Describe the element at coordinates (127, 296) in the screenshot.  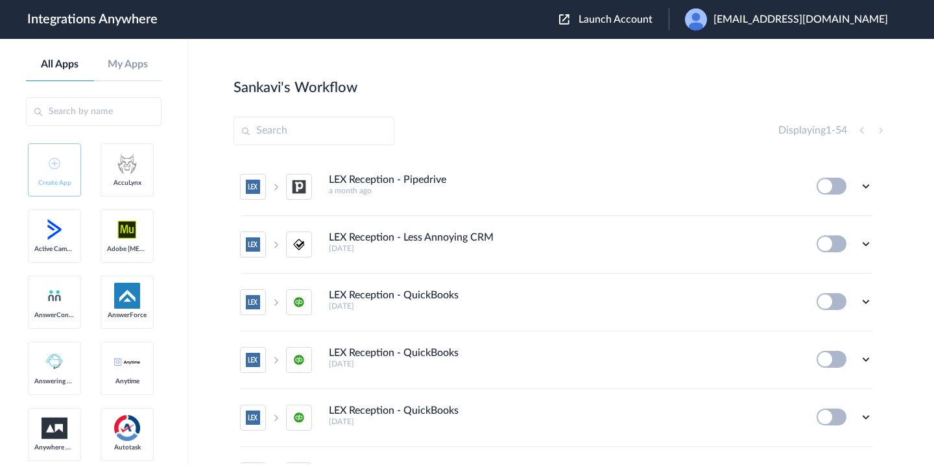
I see `img: af-app-logo.svg` at that location.